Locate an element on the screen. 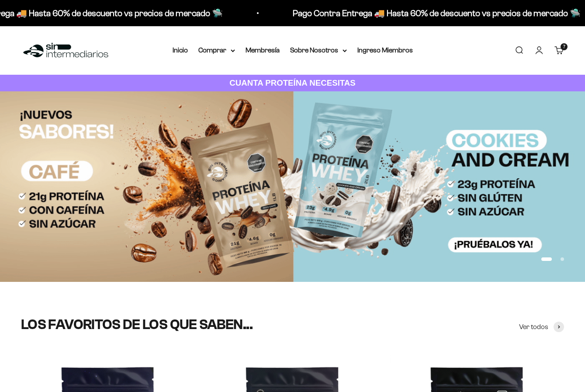  span: 7 is located at coordinates (564, 47).